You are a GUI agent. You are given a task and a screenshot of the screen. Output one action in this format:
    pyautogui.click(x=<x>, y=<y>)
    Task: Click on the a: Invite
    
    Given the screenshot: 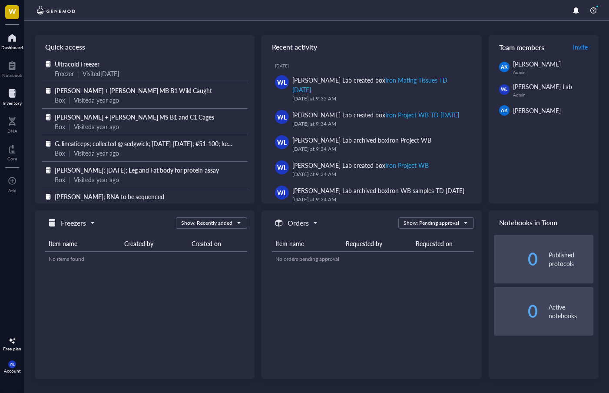 What is the action you would take?
    pyautogui.click(x=581, y=47)
    